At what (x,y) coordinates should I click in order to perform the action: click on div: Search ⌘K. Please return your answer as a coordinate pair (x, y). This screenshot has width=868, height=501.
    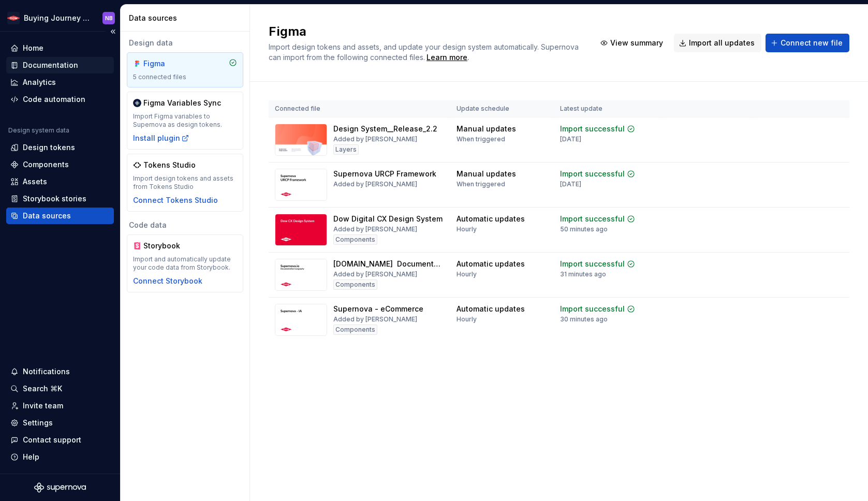
    Looking at the image, I should click on (42, 389).